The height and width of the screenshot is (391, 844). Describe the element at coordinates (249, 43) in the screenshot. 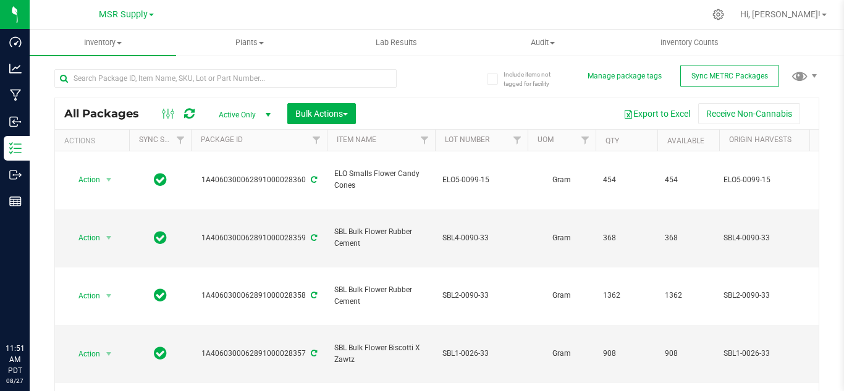

I see `span: Plants` at that location.